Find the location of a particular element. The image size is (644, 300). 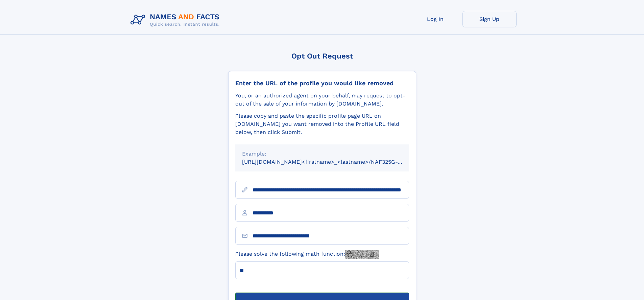

a: Log In is located at coordinates (436, 19).